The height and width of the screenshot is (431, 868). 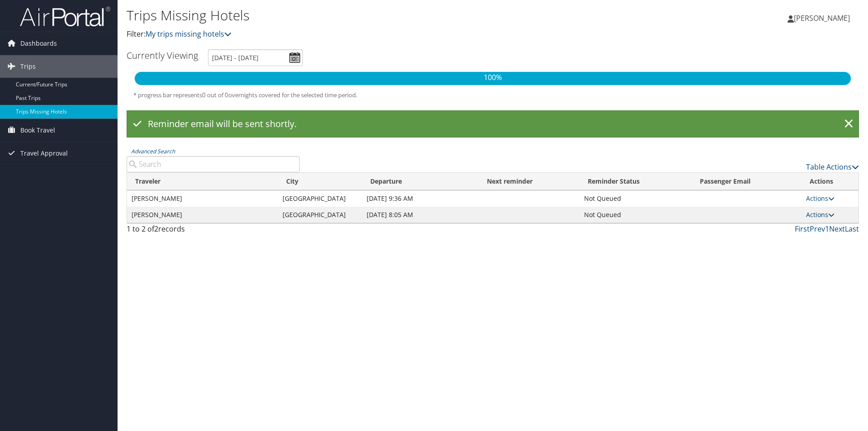 I want to click on a: My trips missing hotels, so click(x=188, y=34).